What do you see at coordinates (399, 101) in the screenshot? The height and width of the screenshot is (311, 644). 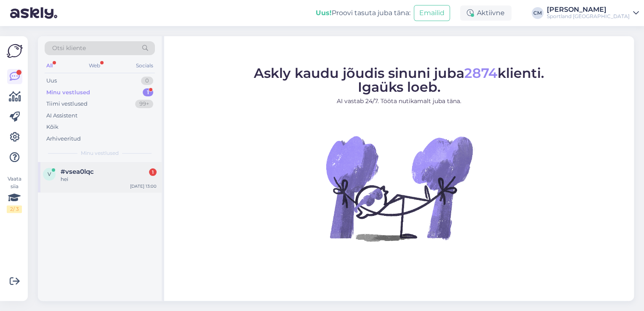 I see `p: AI vastab 24/7. Tööta nutikamalt juba täna.` at bounding box center [399, 101].